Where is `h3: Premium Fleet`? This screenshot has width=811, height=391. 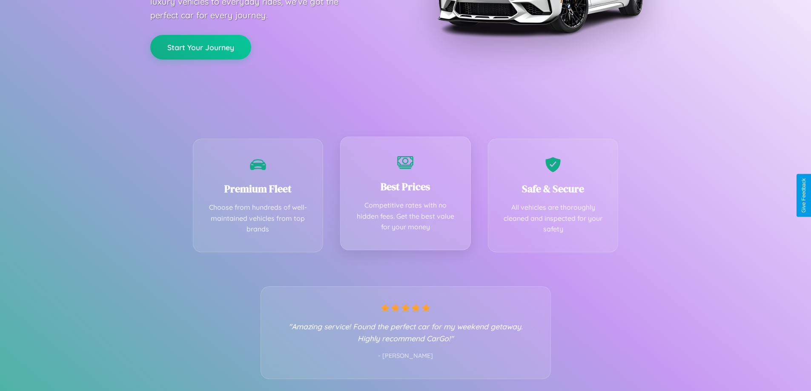 h3: Premium Fleet is located at coordinates (258, 189).